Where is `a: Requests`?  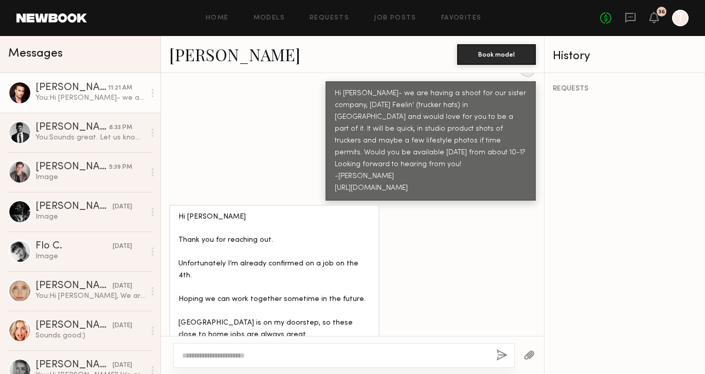 a: Requests is located at coordinates (329, 18).